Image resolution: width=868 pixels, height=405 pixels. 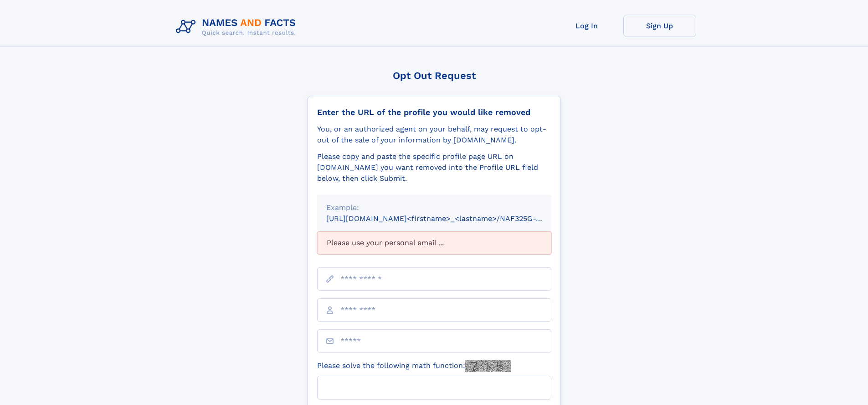 What do you see at coordinates (660, 26) in the screenshot?
I see `a: Sign Up` at bounding box center [660, 26].